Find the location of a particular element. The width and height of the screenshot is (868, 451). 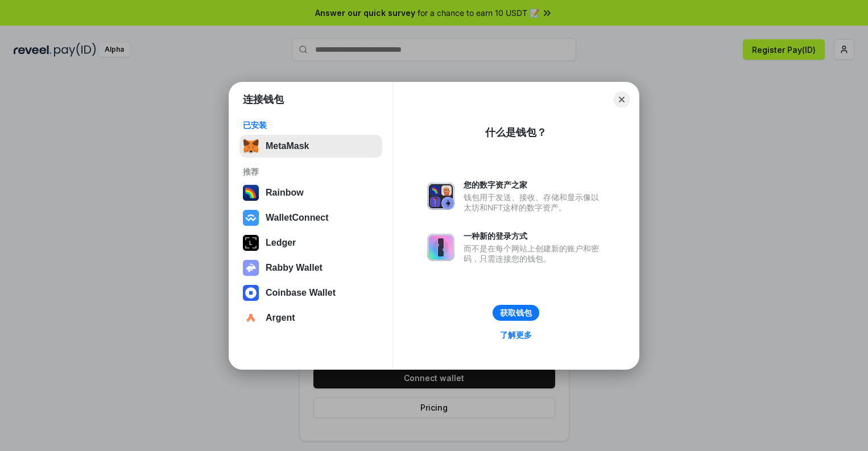

div: Rainbow is located at coordinates (285, 193).